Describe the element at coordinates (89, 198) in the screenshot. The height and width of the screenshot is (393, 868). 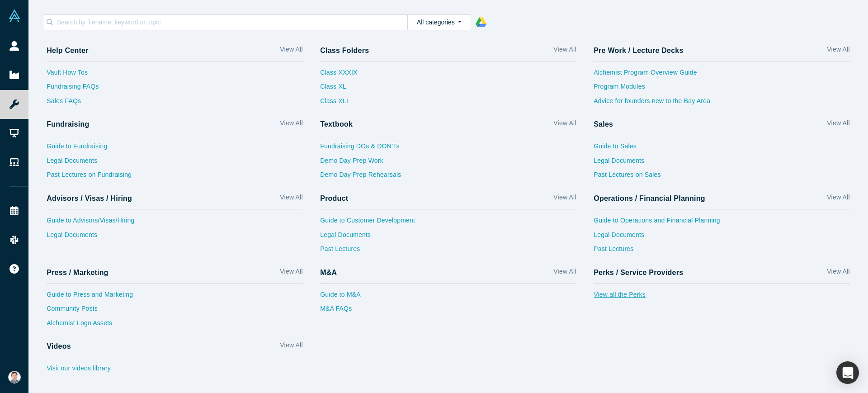
I see `h4: Advisors / Visas / Hiring` at that location.